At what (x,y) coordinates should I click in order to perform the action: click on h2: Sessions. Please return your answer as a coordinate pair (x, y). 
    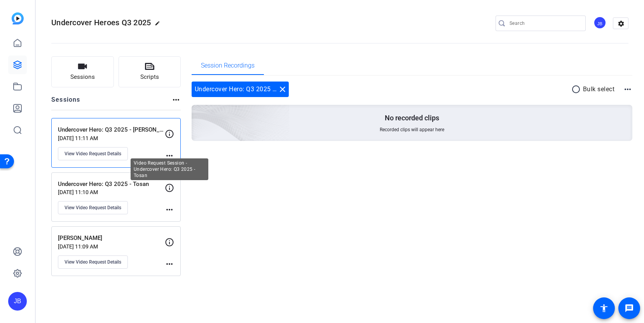
    Looking at the image, I should click on (66, 102).